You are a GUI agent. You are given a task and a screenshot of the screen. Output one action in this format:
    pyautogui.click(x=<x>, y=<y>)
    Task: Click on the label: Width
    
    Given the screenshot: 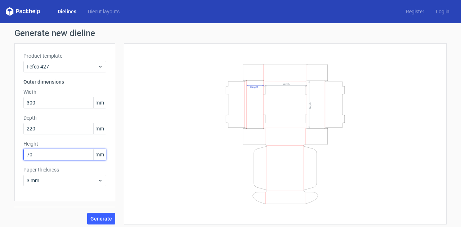 What is the action you would take?
    pyautogui.click(x=65, y=92)
    